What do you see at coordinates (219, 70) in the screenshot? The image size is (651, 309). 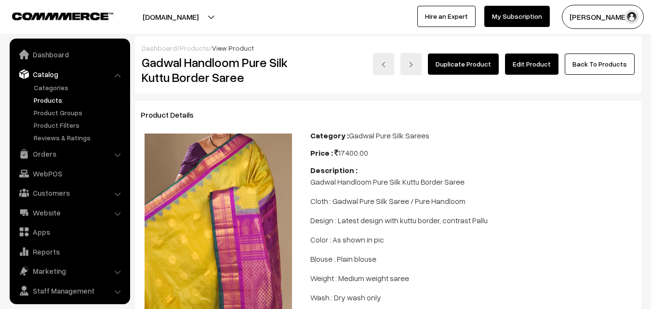 I see `h2: Gadwal Handloom Pure Silk Kuttu Border Saree` at bounding box center [219, 70].